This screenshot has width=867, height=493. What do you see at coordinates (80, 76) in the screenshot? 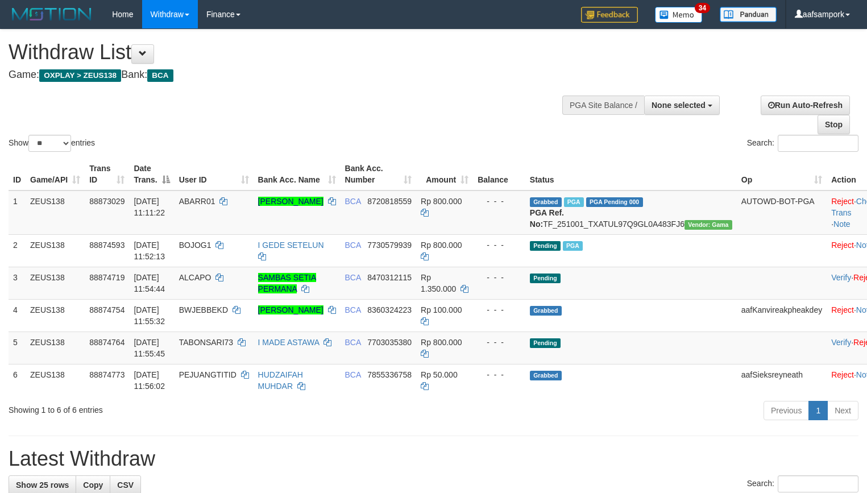
I see `span: OXPLAY > ZEUS138` at bounding box center [80, 76].